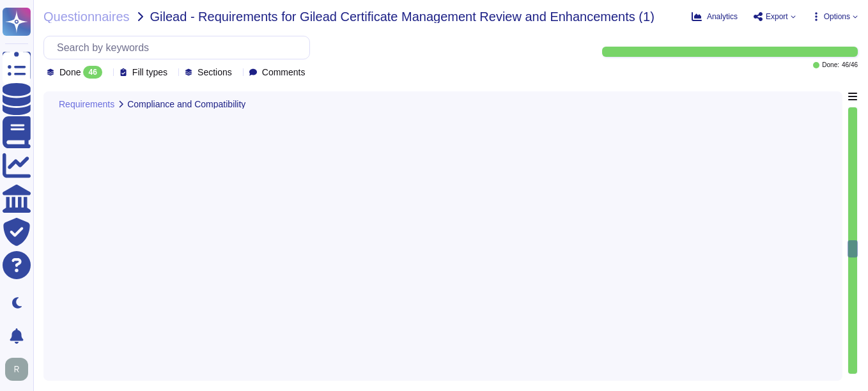 This screenshot has height=391, width=868. What do you see at coordinates (179, 47) in the screenshot?
I see `input: Search by keywords` at bounding box center [179, 47].